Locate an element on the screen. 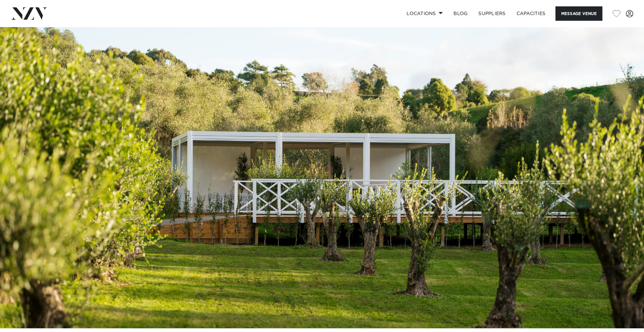  a: SUPPLIERS is located at coordinates (491, 13).